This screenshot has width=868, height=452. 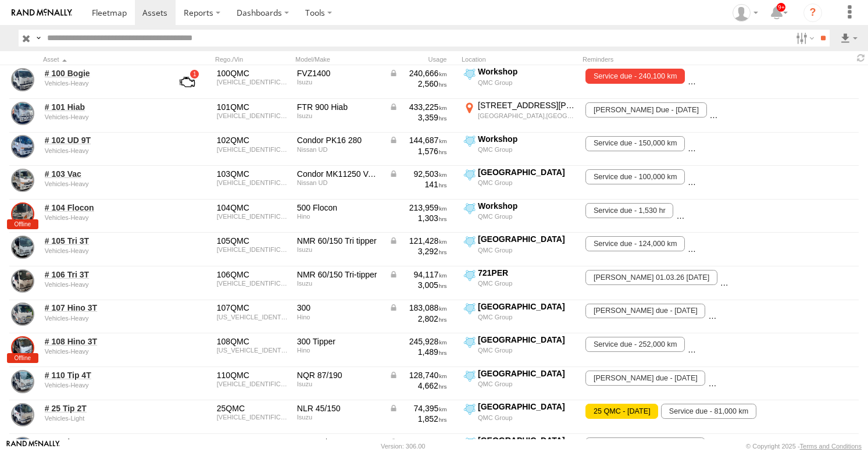 I want to click on span: Service due - 124,000 km, so click(x=635, y=244).